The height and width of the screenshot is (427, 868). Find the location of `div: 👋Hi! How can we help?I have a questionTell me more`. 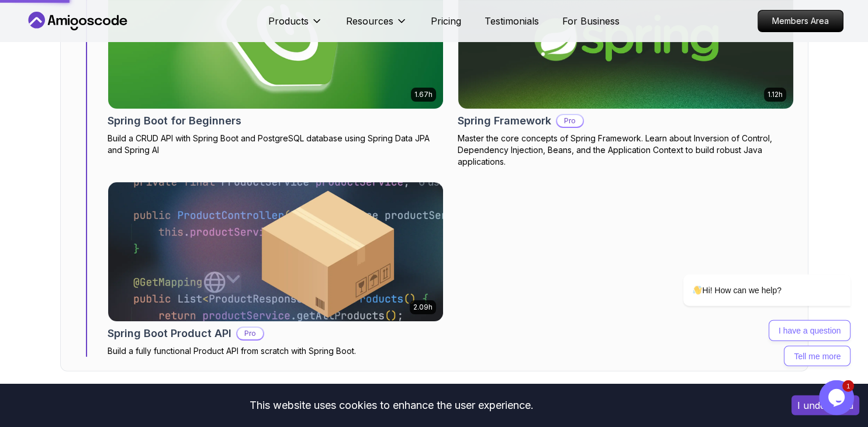

div: 👋Hi! How can we help?I have a questionTell me more is located at coordinates (106, 151).